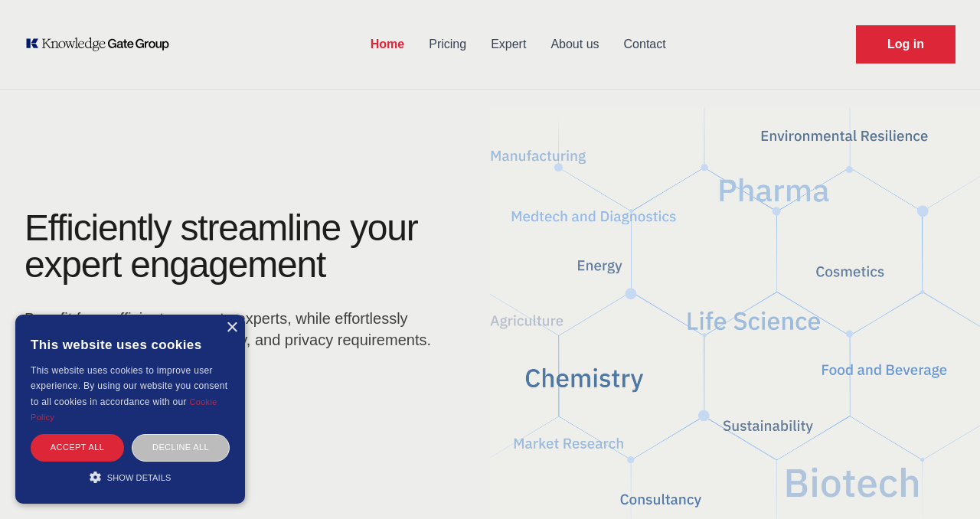 Image resolution: width=980 pixels, height=519 pixels. I want to click on a: KOL Knowledge Platform: Talk to Key External Experts (KEE), so click(102, 45).